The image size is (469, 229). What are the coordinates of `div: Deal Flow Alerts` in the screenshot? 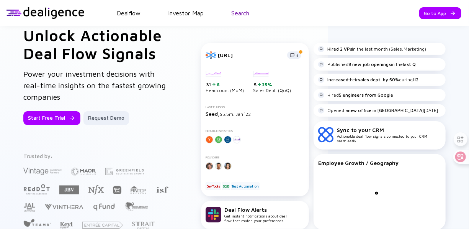 It's located at (256, 209).